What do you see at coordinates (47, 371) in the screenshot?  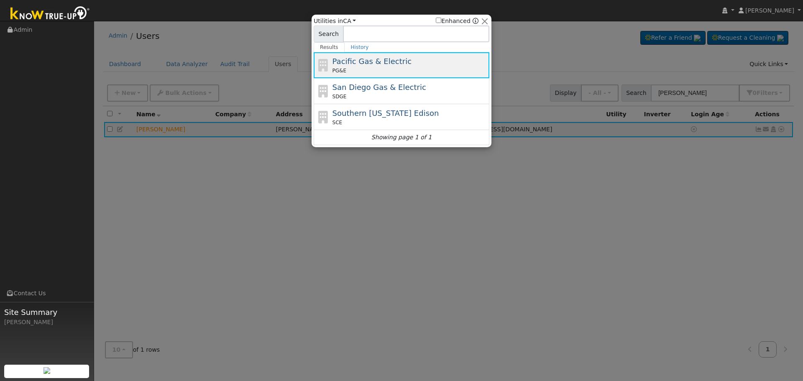 I see `img: retrieve` at bounding box center [47, 371].